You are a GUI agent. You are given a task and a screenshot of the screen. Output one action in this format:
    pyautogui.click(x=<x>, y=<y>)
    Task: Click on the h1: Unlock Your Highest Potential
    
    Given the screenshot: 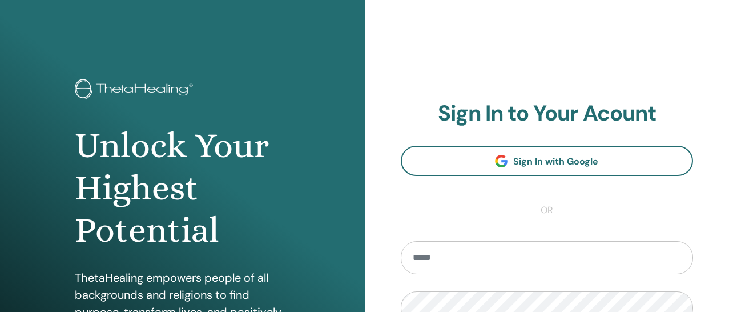 What is the action you would take?
    pyautogui.click(x=182, y=188)
    